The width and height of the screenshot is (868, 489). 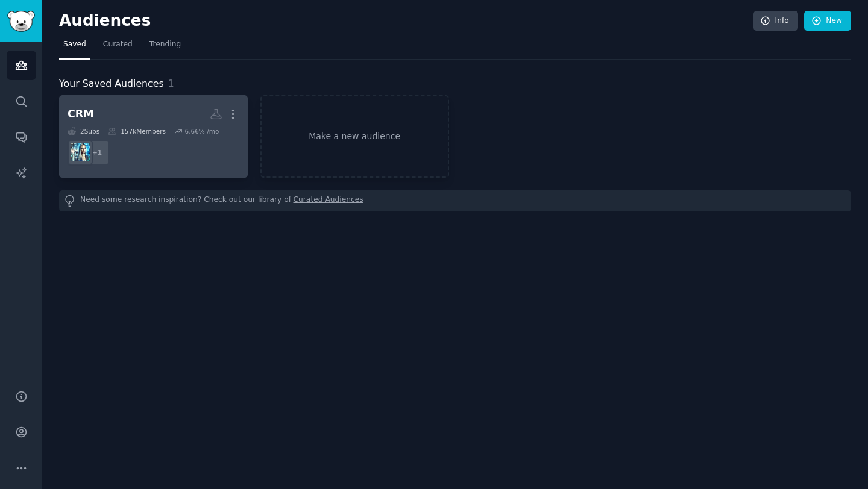 I want to click on img: automation, so click(x=80, y=152).